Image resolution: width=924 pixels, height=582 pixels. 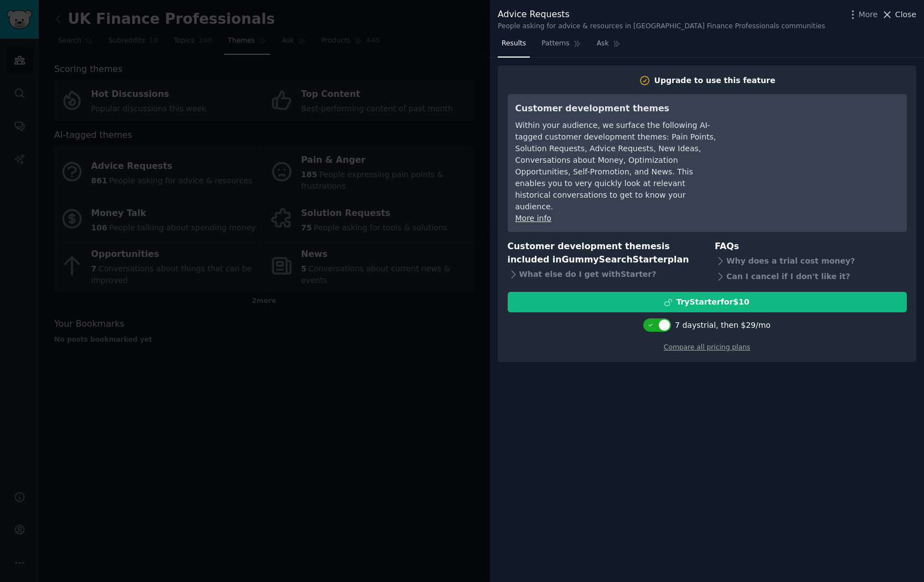 I want to click on a: Ask, so click(x=608, y=46).